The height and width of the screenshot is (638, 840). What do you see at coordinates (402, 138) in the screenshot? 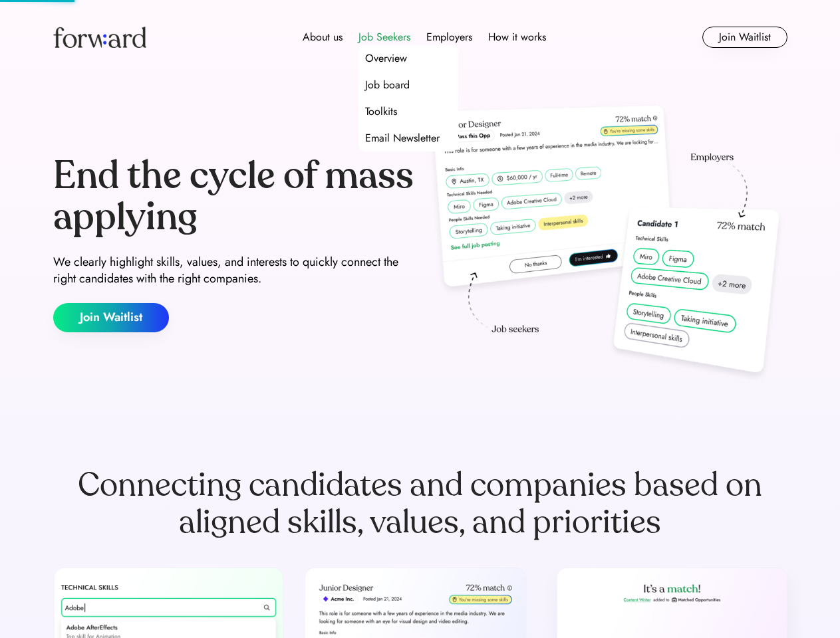
I see `div: Email Newsletter` at bounding box center [402, 138].